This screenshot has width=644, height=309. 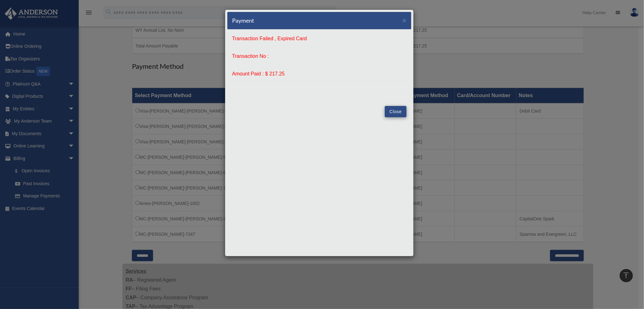 I want to click on p: Transaction No :, so click(x=319, y=56).